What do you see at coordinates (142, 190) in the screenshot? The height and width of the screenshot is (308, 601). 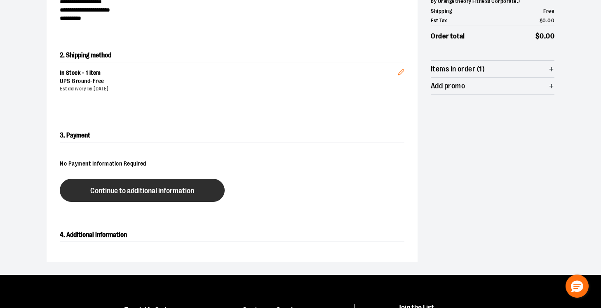 I see `button: Continue to additional information` at bounding box center [142, 190].